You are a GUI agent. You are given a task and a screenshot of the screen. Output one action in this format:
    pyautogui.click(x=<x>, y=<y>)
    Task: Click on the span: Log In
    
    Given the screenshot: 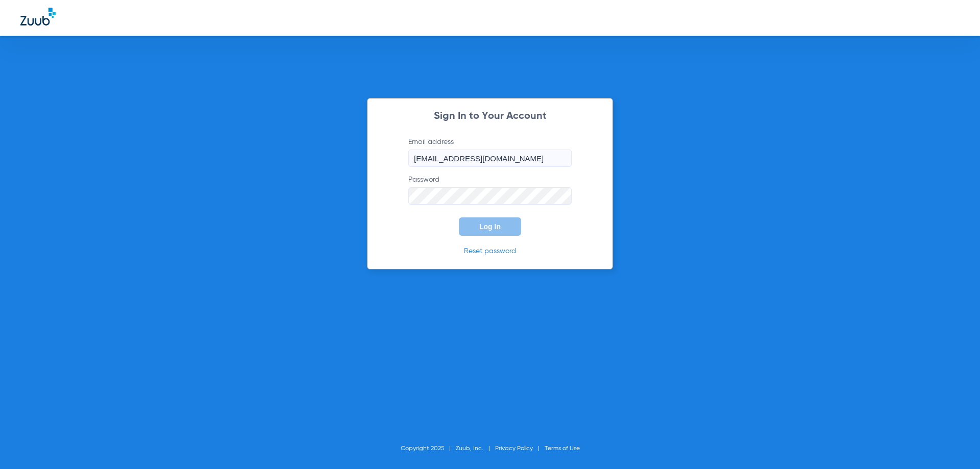 What is the action you would take?
    pyautogui.click(x=490, y=226)
    